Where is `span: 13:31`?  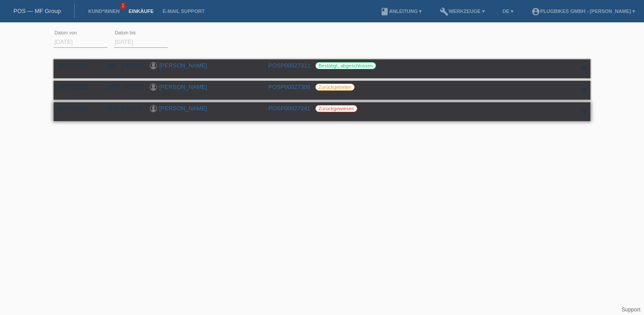 span: 13:31 is located at coordinates (82, 66).